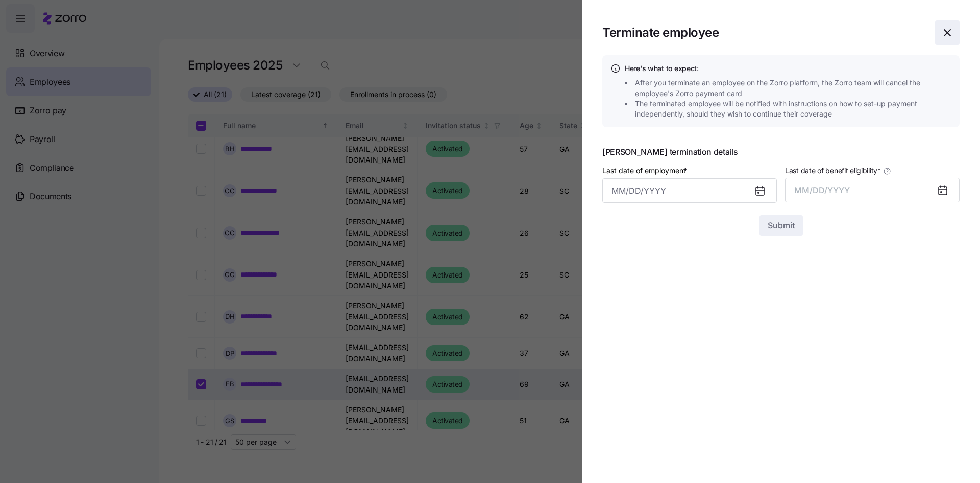 This screenshot has height=483, width=980. Describe the element at coordinates (690, 190) in the screenshot. I see `input: MM/DD/YYYY` at that location.